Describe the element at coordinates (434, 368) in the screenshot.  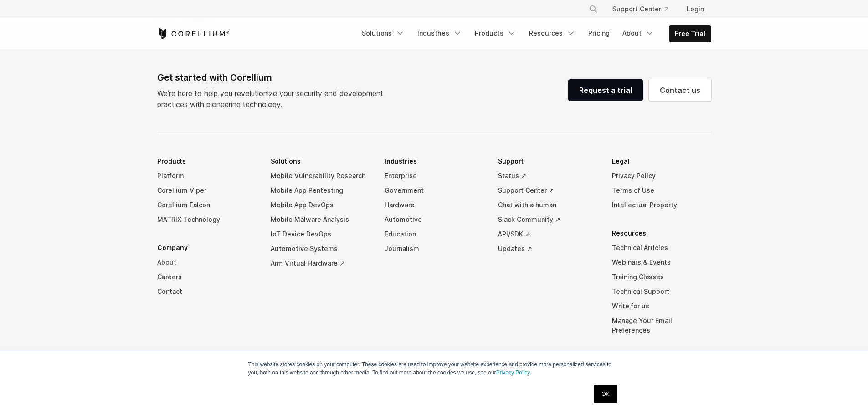
I see `p: This website stores cookies on your computer. These cookies are used to improve your website expe...` at that location.